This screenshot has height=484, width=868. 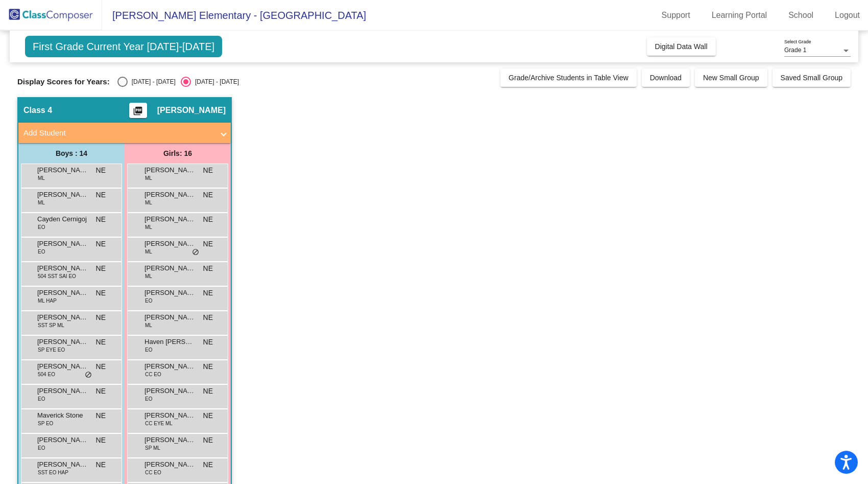 I want to click on a: Logout, so click(x=848, y=15).